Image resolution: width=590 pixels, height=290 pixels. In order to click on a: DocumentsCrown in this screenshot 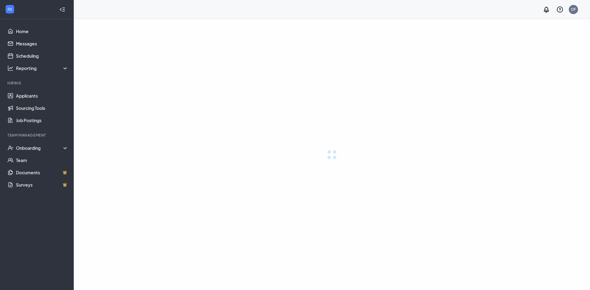, I will do `click(42, 173)`.